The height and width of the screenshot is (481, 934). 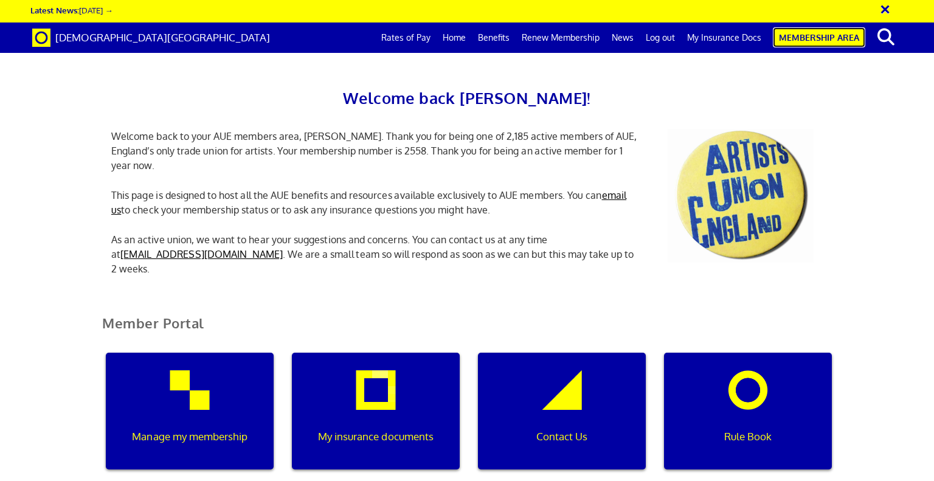 What do you see at coordinates (724, 38) in the screenshot?
I see `a: My Insurance Docs` at bounding box center [724, 38].